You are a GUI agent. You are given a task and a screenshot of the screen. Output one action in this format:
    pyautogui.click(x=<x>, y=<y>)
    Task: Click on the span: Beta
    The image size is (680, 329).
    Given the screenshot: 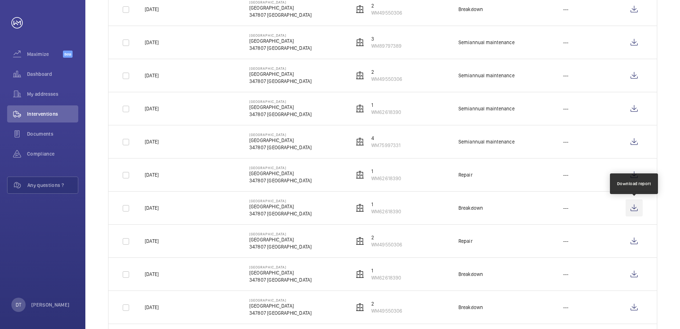 What is the action you would take?
    pyautogui.click(x=68, y=54)
    